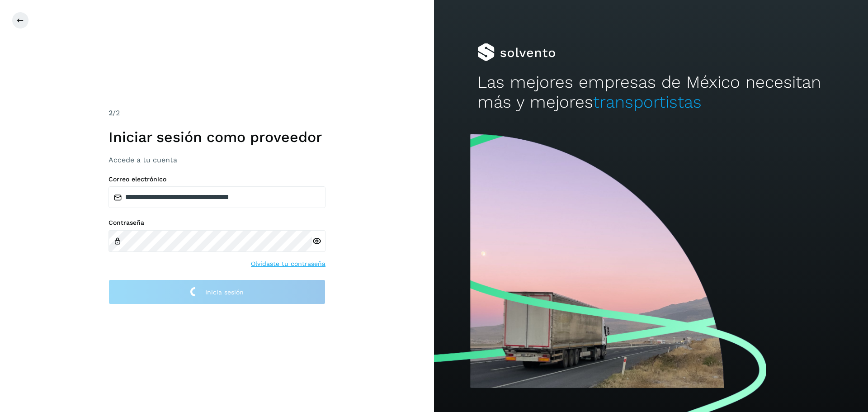 This screenshot has width=868, height=412. I want to click on span: transportistas, so click(647, 102).